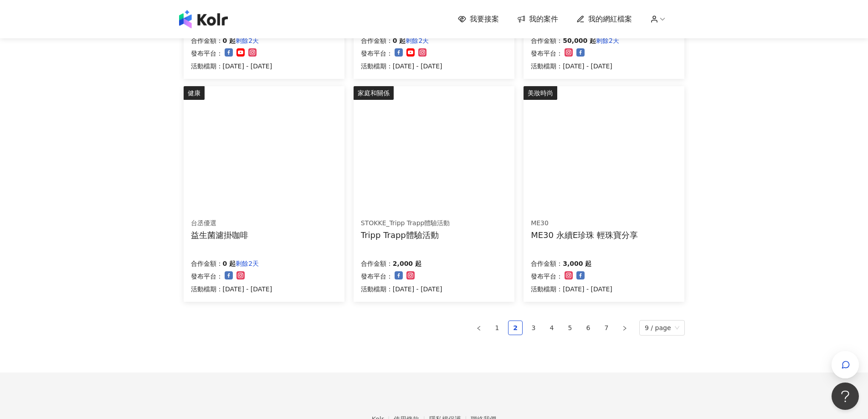 The height and width of the screenshot is (419, 868). I want to click on span: left, so click(479, 328).